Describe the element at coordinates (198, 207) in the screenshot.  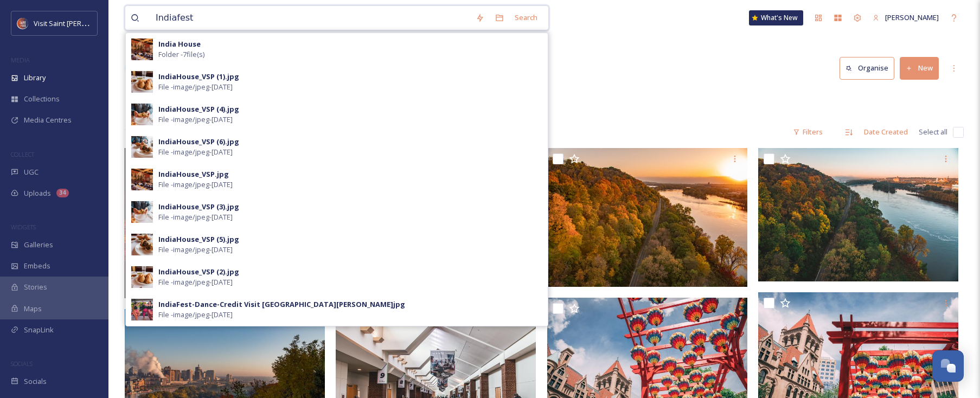
I see `div: IndiaHouse_VSP (3).jpg` at that location.